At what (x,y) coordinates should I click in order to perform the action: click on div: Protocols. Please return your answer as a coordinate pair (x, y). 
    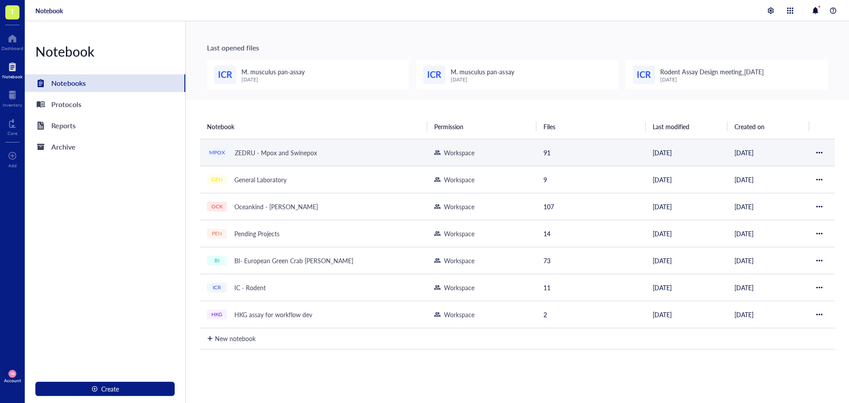
    Looking at the image, I should click on (66, 104).